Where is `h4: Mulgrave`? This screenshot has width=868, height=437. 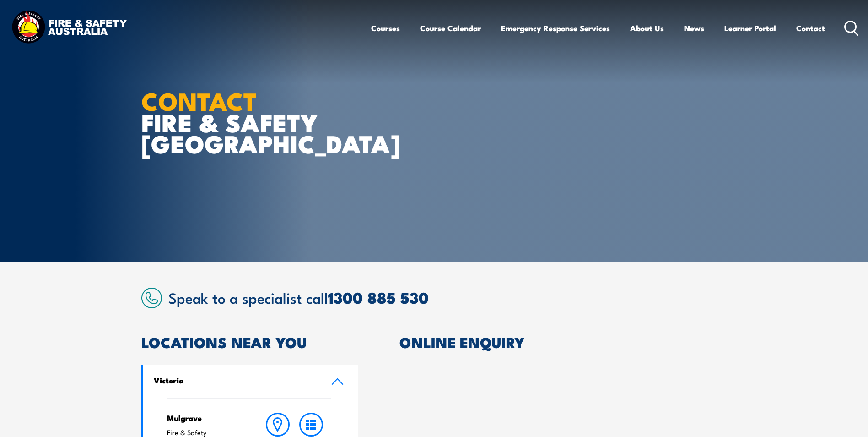 h4: Mulgrave is located at coordinates (205, 418).